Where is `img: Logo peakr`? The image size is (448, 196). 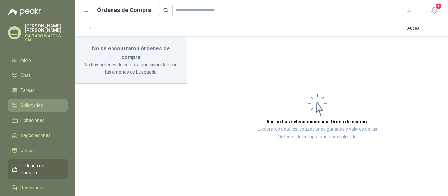 img: Logo peakr is located at coordinates (25, 12).